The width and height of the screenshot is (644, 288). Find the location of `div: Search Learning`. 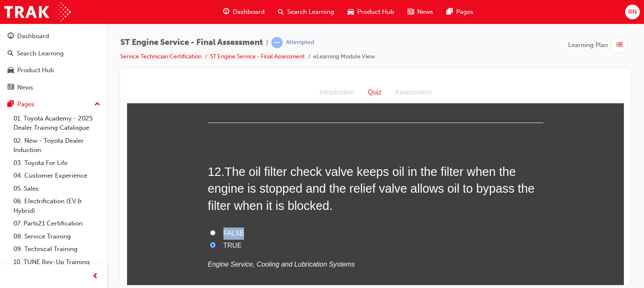

div: Search Learning is located at coordinates (40, 53).